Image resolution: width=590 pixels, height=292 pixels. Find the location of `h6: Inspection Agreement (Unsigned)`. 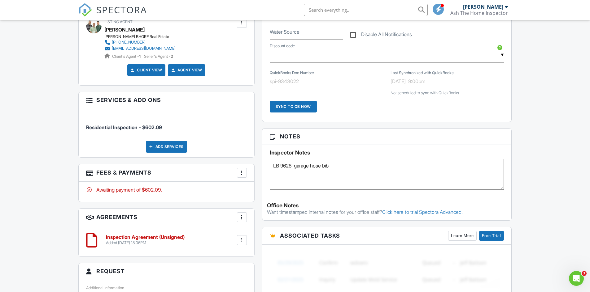

h6: Inspection Agreement (Unsigned) is located at coordinates (145, 238).